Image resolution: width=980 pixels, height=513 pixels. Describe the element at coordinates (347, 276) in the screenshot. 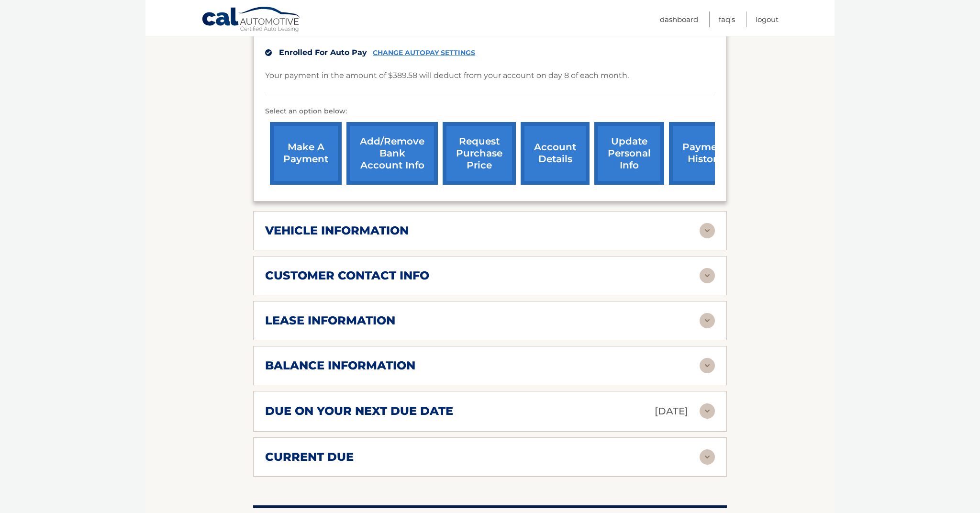

I see `h2: customer contact info` at that location.